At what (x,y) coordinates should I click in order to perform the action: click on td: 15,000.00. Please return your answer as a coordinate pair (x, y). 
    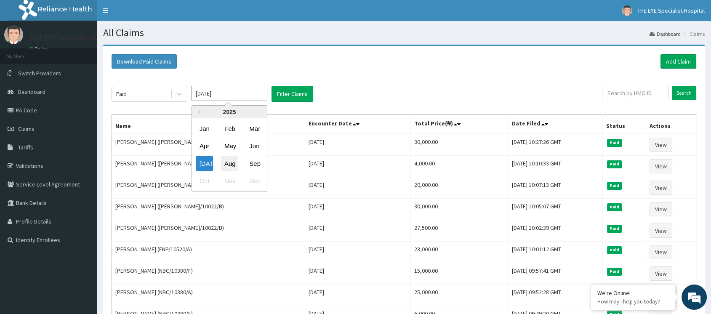
    Looking at the image, I should click on (459, 274).